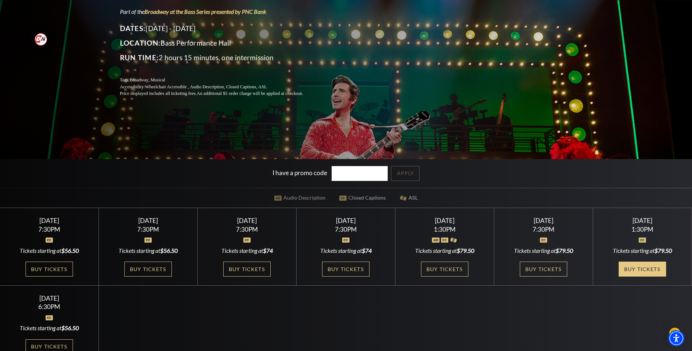 Image resolution: width=692 pixels, height=351 pixels. What do you see at coordinates (205, 11) in the screenshot?
I see `a: Broadway at the Bass Series presented by PNC Bank - open in a new tab` at bounding box center [205, 11].